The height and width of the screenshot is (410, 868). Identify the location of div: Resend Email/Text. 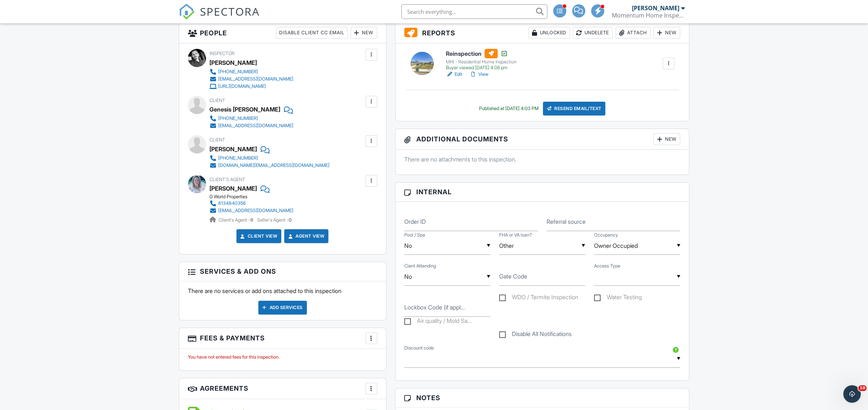
(574, 109).